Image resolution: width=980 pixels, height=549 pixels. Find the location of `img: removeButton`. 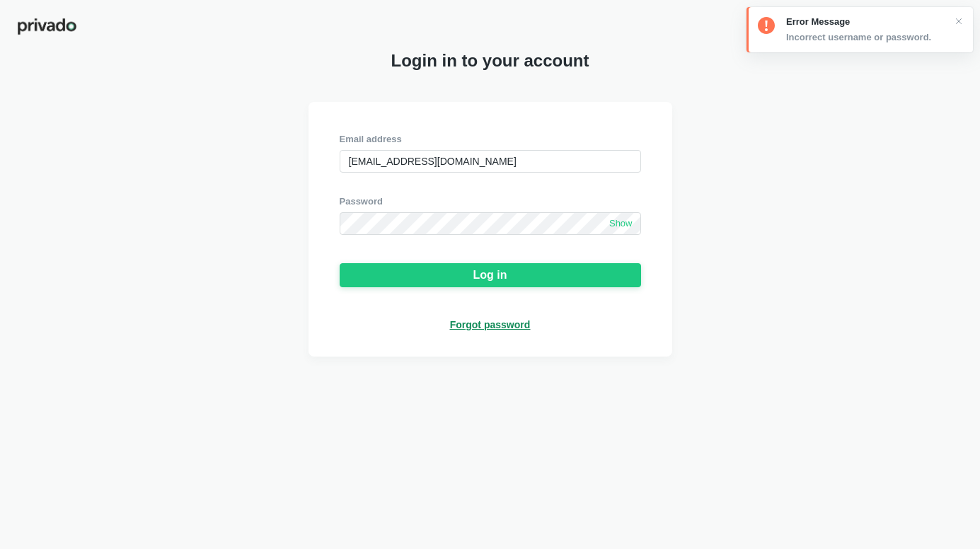

img: removeButton is located at coordinates (959, 21).